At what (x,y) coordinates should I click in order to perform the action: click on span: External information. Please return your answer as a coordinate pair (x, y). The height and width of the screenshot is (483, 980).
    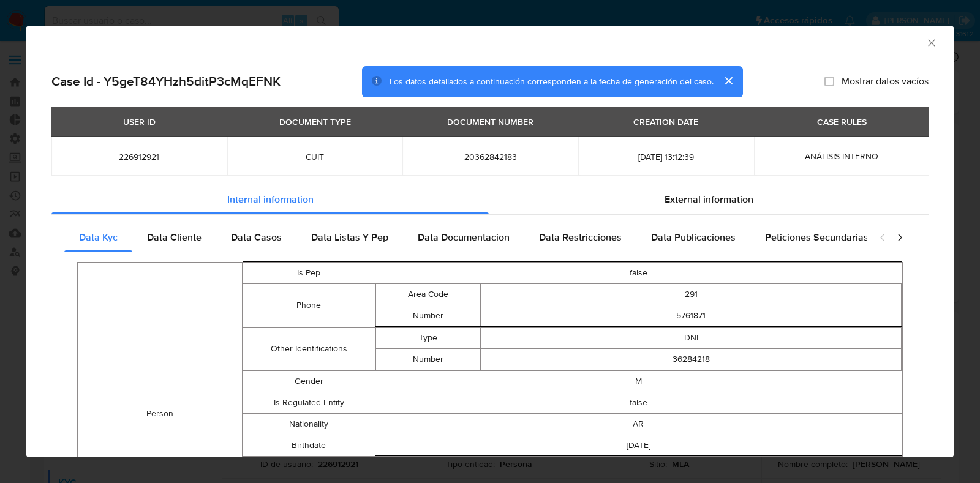
    Looking at the image, I should click on (709, 199).